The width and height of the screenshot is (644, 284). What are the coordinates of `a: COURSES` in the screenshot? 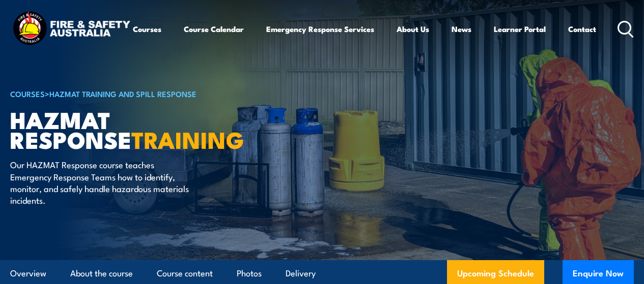 It's located at (28, 94).